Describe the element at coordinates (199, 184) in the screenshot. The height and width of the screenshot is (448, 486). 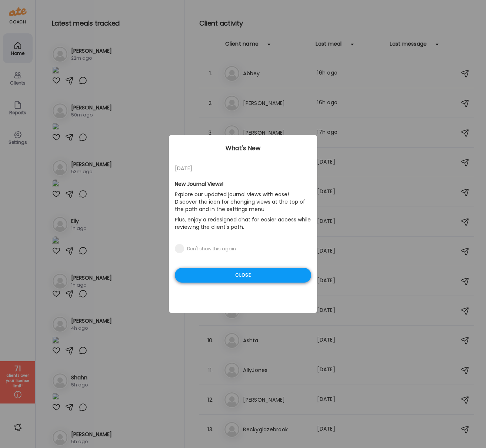
I see `b: New Journal Views!` at that location.